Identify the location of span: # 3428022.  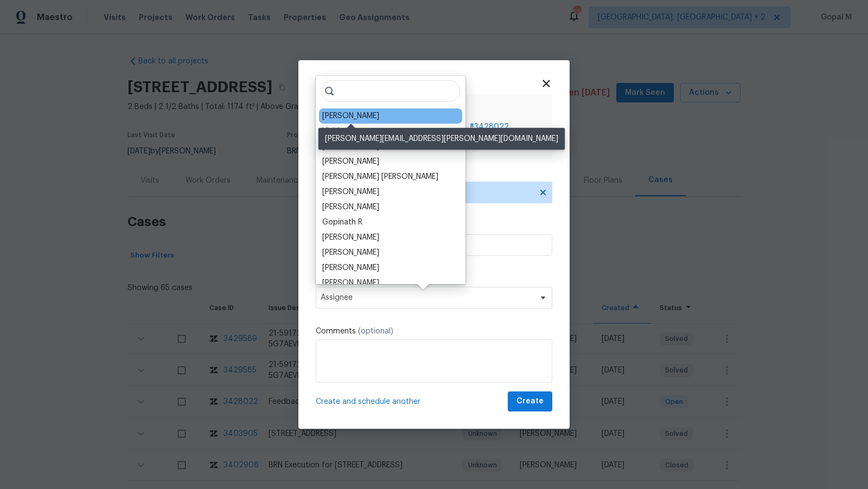
(489, 127).